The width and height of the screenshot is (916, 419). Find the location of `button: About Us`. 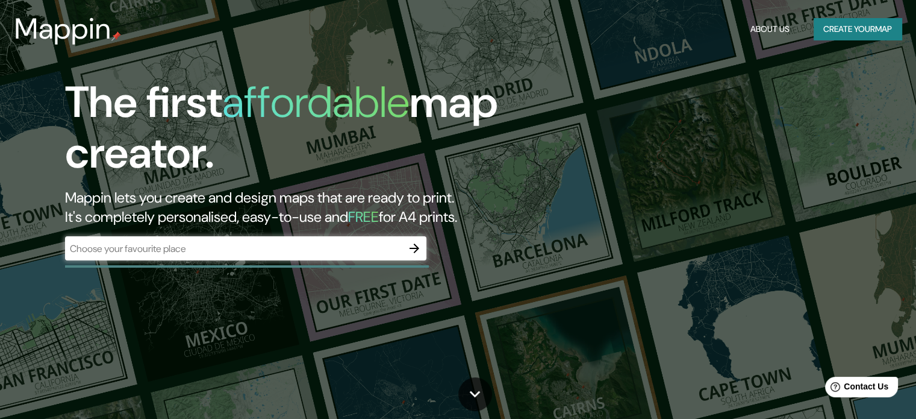

button: About Us is located at coordinates (770, 29).